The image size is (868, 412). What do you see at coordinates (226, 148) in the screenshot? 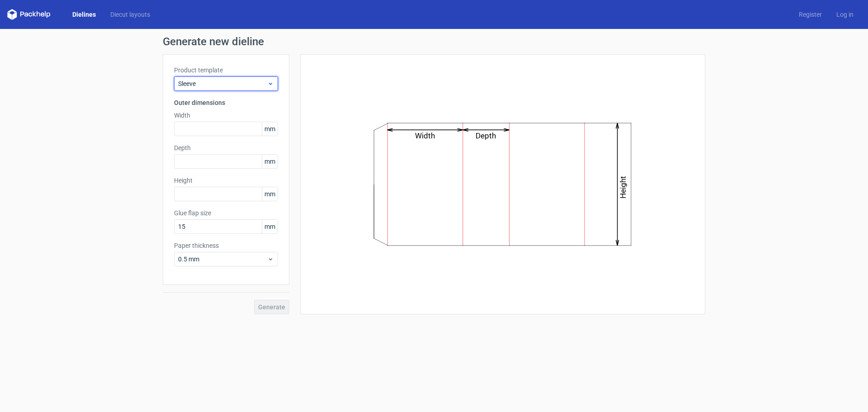
I see `label: Depth` at bounding box center [226, 148].